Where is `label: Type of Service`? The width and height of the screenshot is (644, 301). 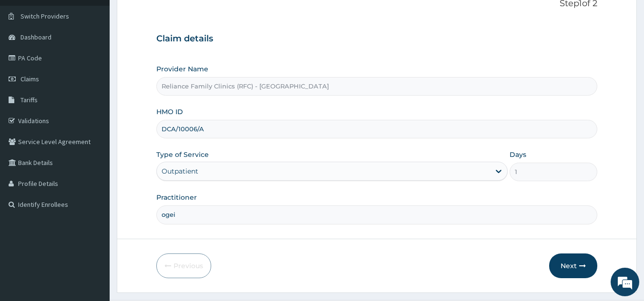
label: Type of Service is located at coordinates (183, 155).